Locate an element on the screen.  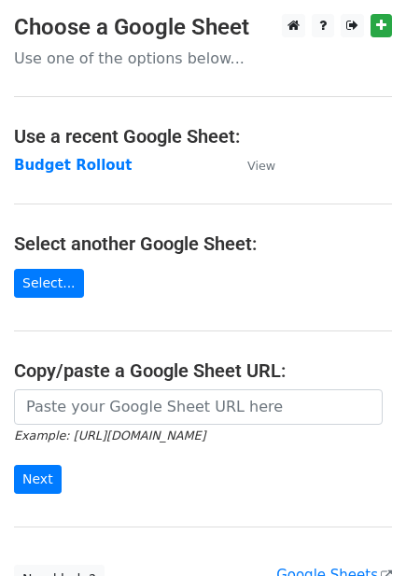
h3: Choose a Google Sheet is located at coordinates (203, 27).